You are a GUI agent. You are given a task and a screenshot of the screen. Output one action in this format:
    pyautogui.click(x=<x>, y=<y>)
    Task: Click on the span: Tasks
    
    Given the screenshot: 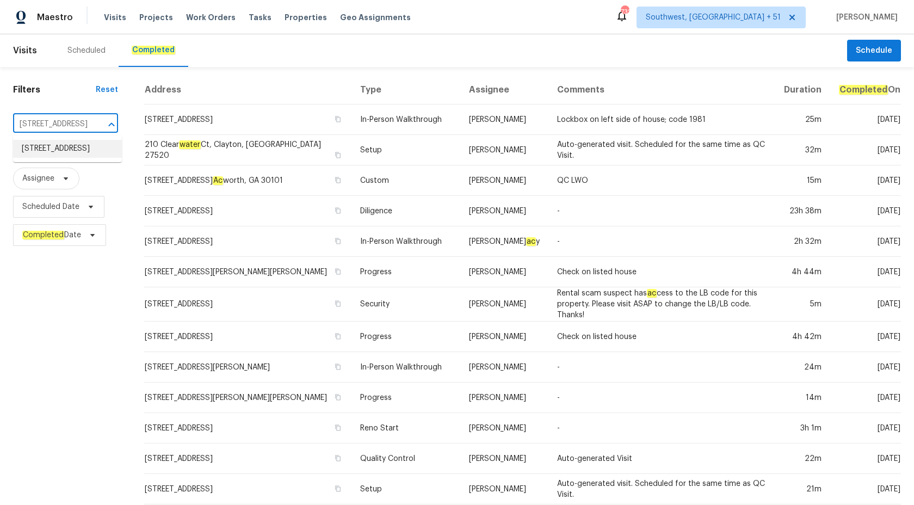 What is the action you would take?
    pyautogui.click(x=260, y=17)
    